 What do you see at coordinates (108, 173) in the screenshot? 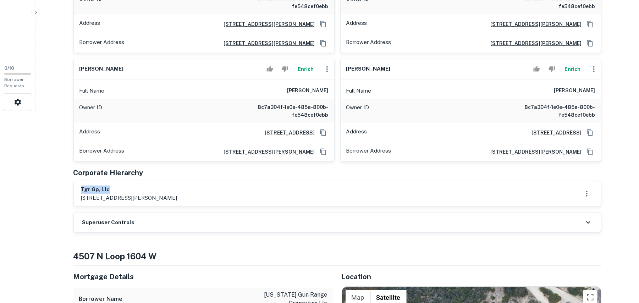
I see `h5: Corporate Hierarchy` at bounding box center [108, 173].